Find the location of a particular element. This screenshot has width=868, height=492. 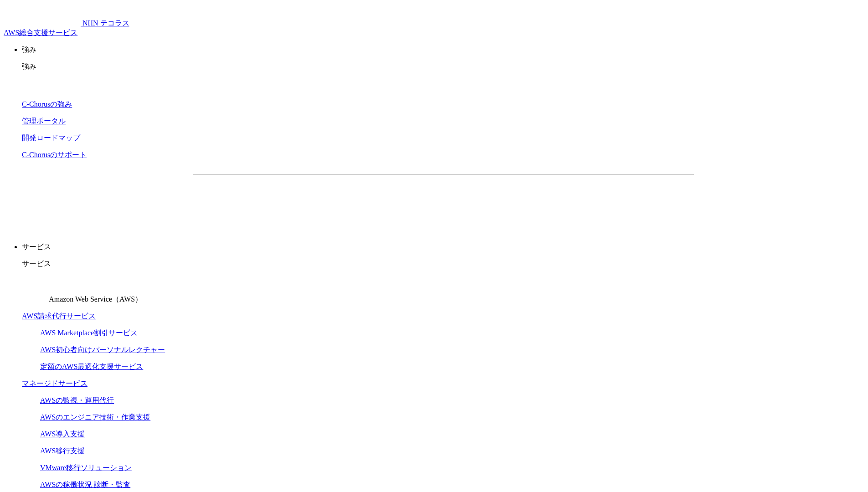

a: C-Chorusのサポート is located at coordinates (54, 154).